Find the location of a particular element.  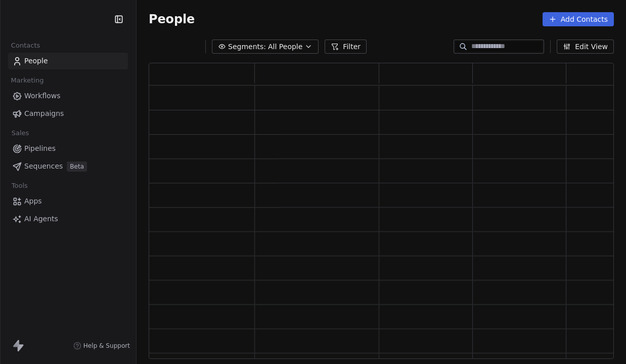

a: SequencesBeta is located at coordinates (68, 166).